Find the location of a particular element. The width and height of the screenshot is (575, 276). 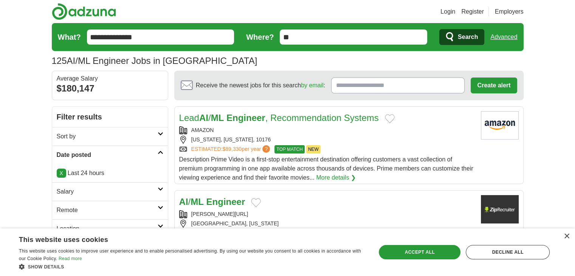

a: Sort by is located at coordinates (110, 136).